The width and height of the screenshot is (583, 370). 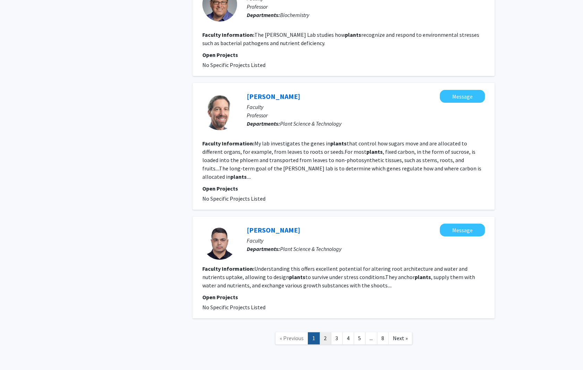 What do you see at coordinates (383, 338) in the screenshot?
I see `a: 8` at bounding box center [383, 338].